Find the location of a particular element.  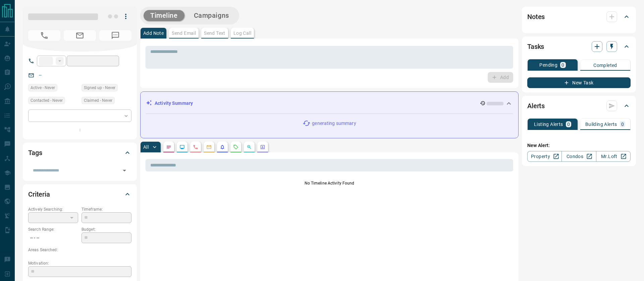

p: New Alert: is located at coordinates (579, 145).